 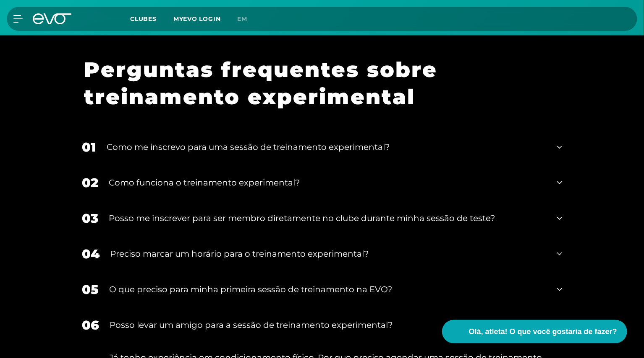 What do you see at coordinates (90, 325) in the screenshot?
I see `font: 06` at bounding box center [90, 325].